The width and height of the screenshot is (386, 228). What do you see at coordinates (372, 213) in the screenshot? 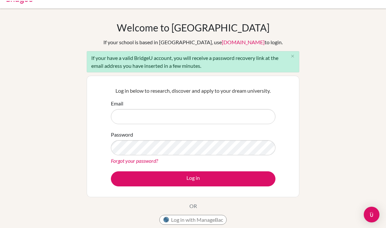
I see `div: Open Intercom Messenger` at bounding box center [372, 213].